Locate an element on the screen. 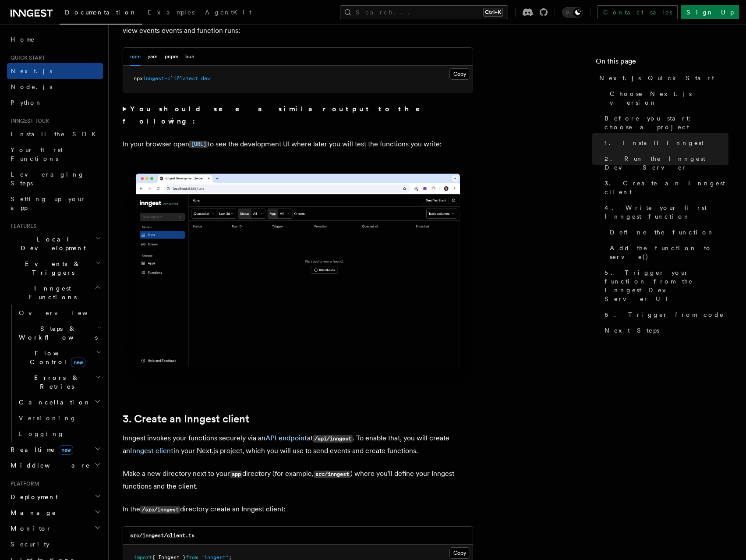 The width and height of the screenshot is (746, 560). a: Add the function to serve() is located at coordinates (667, 252).